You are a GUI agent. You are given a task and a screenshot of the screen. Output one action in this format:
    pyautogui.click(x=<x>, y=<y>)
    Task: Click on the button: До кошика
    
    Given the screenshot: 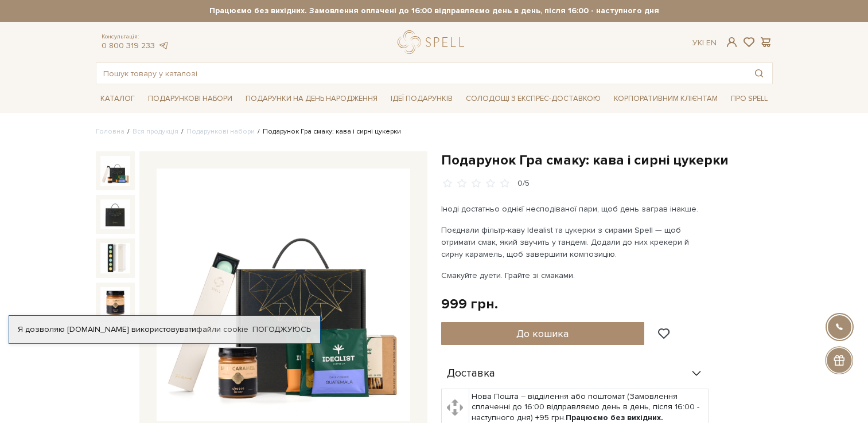 What is the action you would take?
    pyautogui.click(x=543, y=333)
    